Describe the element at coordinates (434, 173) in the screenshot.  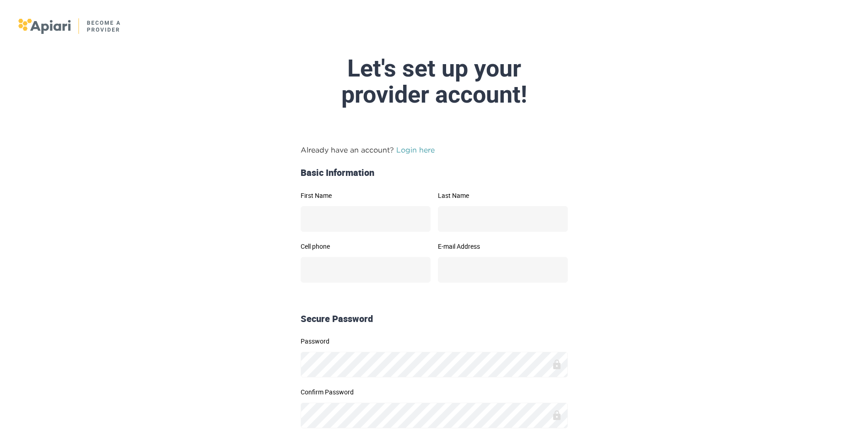
I see `div: Basic Information` at that location.